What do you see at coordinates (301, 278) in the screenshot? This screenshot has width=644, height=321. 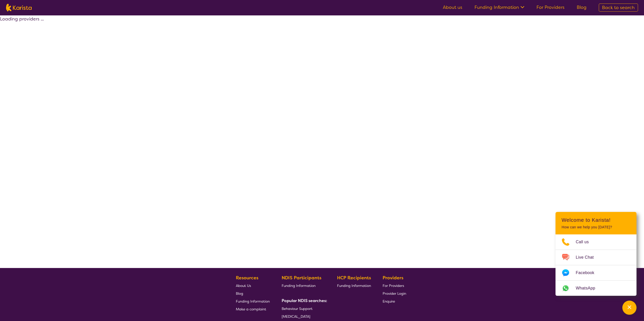 I see `b: NDIS Participants` at bounding box center [301, 278].